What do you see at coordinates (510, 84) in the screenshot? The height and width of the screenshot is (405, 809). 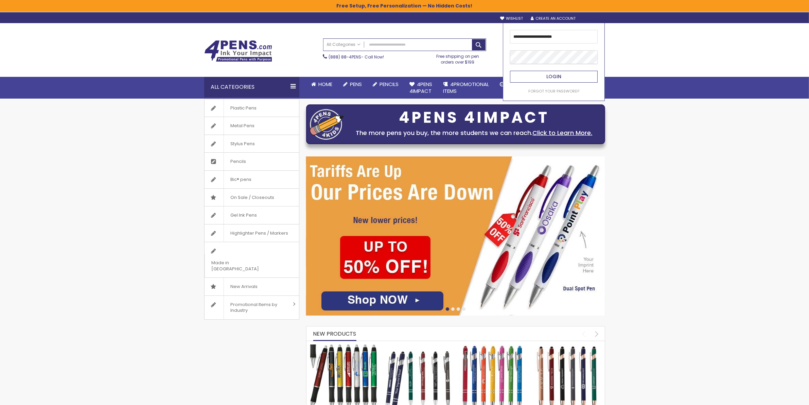 I see `a: Rush` at bounding box center [510, 84].